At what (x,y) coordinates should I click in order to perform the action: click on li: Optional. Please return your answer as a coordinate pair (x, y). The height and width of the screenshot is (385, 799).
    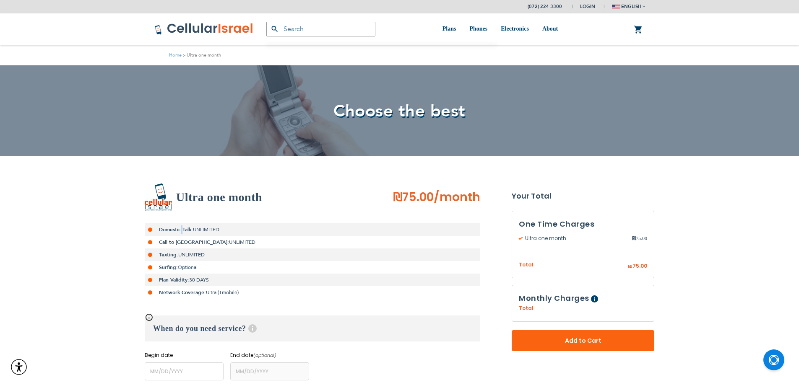
    Looking at the image, I should click on (312, 267).